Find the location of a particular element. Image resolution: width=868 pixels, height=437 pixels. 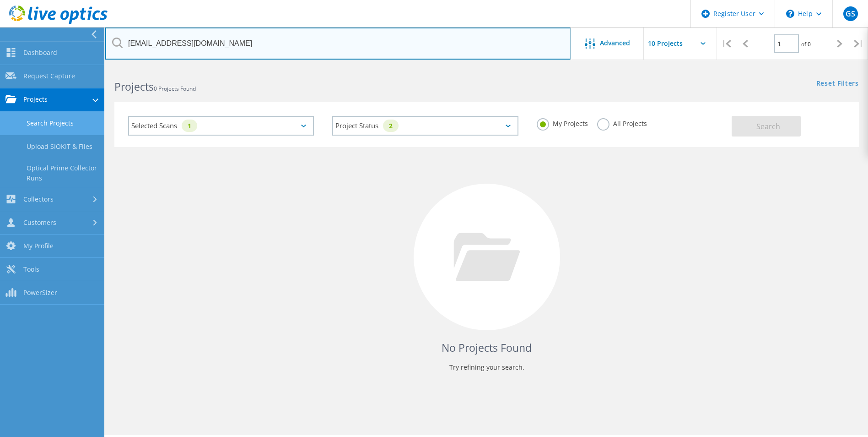

span: 0 Projects Found is located at coordinates (175, 88).